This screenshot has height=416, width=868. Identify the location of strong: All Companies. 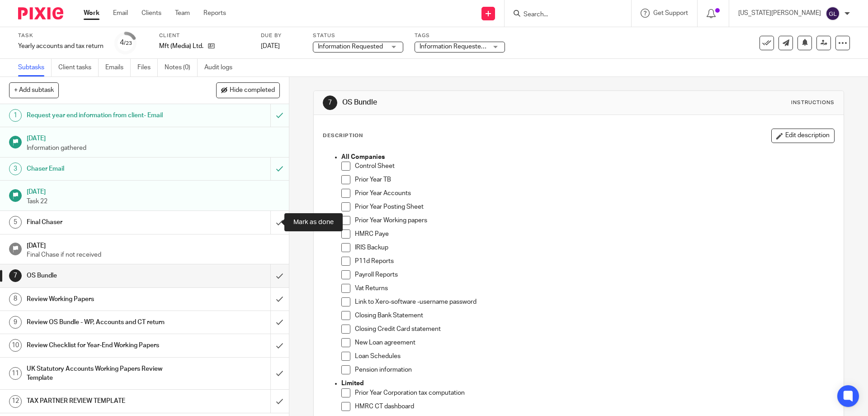
(363, 157).